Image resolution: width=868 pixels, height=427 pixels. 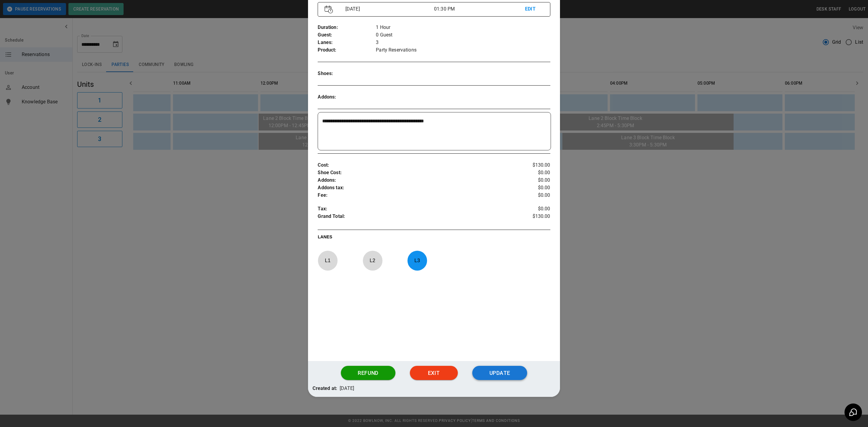 What do you see at coordinates (346, 35) in the screenshot?
I see `p: Guest :` at bounding box center [346, 35].